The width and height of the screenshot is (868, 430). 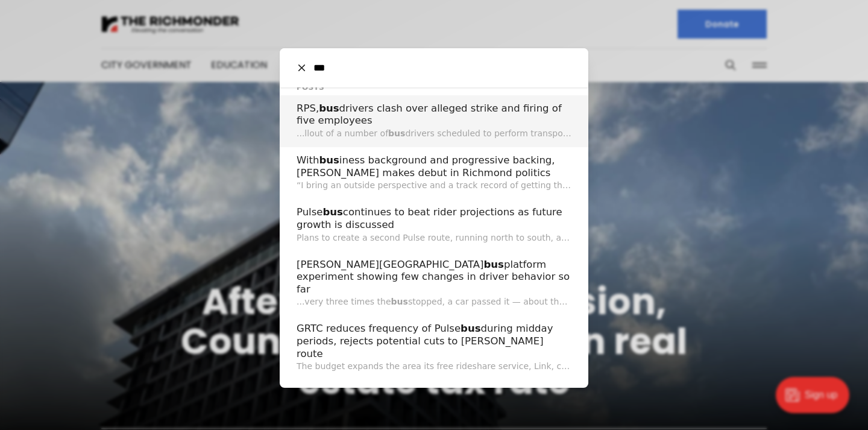 I want to click on span: Bus, so click(x=401, y=393).